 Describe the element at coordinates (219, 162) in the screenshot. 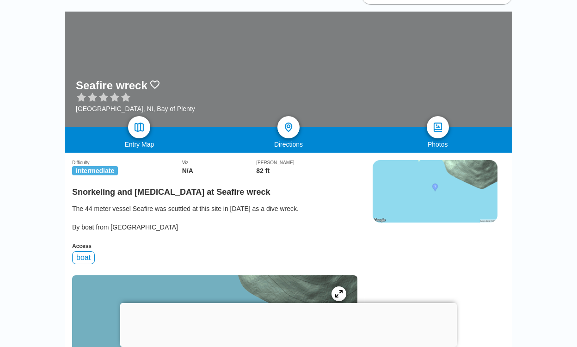

I see `div: Viz` at that location.